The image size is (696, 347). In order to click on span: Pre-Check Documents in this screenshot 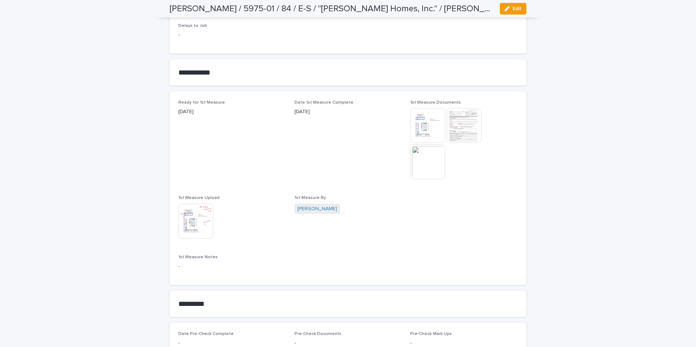, I will do `click(318, 334)`.